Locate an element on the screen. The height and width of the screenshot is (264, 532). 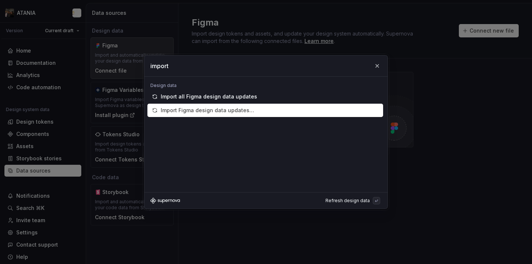
div: Import Figma design data updates… is located at coordinates (207, 110).